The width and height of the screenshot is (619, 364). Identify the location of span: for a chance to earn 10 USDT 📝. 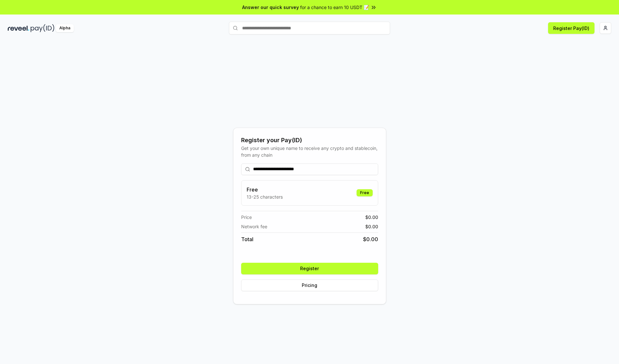
(335, 7).